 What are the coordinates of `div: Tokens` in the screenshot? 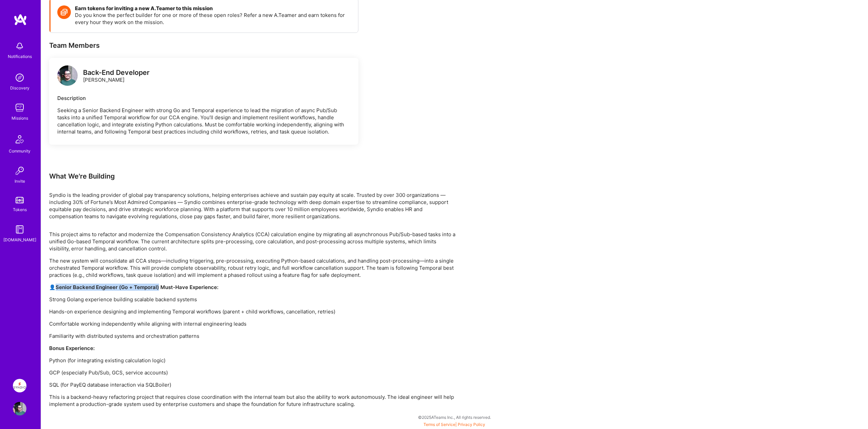 It's located at (19, 209).